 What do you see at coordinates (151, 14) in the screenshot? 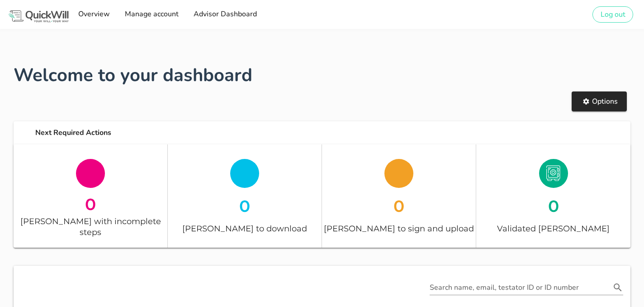
I see `a: Manage account` at bounding box center [151, 14].